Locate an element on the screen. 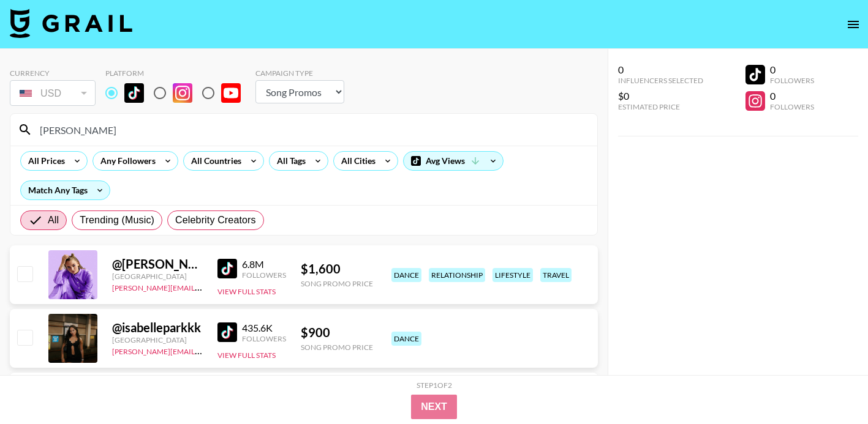  div: @ isabelleparkkk is located at coordinates (157, 327).